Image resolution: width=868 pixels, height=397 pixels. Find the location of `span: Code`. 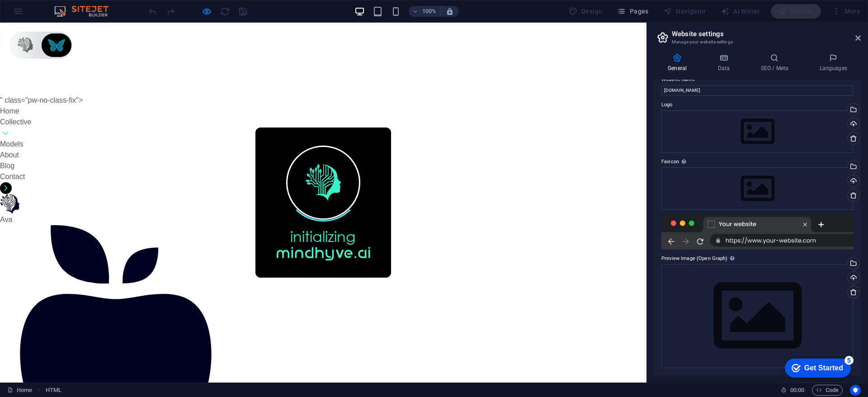

span: Code is located at coordinates (827, 390).